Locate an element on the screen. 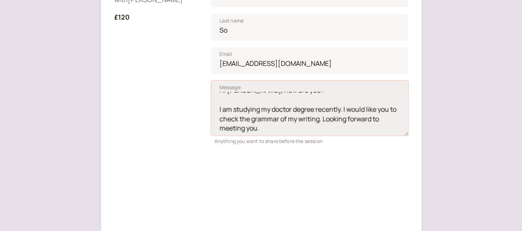  span: Email is located at coordinates (226, 54).